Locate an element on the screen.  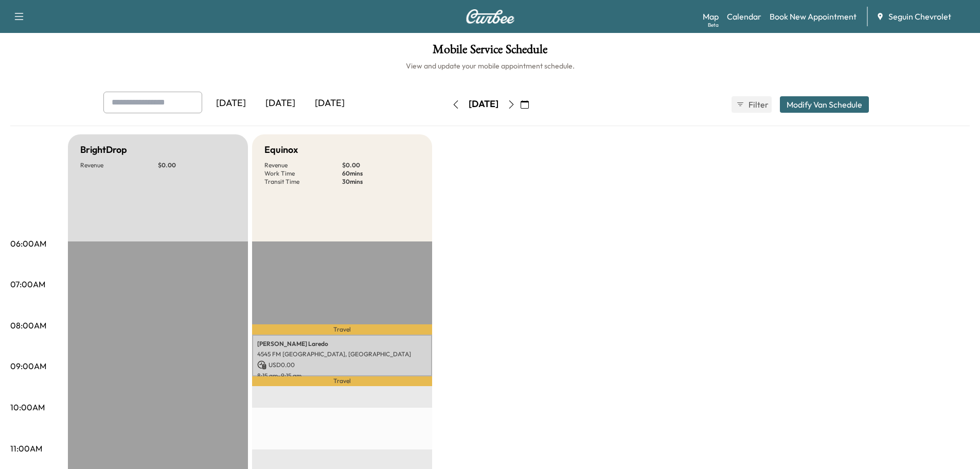
h5: Equinox is located at coordinates (281, 150).